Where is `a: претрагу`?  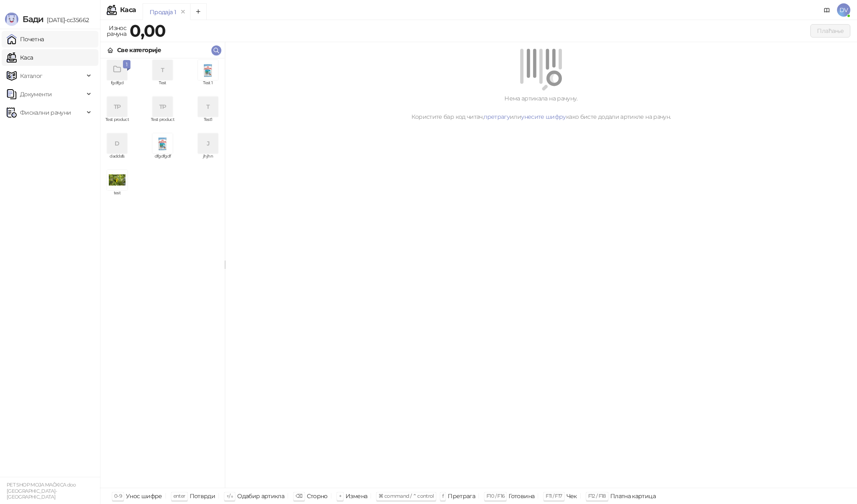 a: претрагу is located at coordinates (497, 117).